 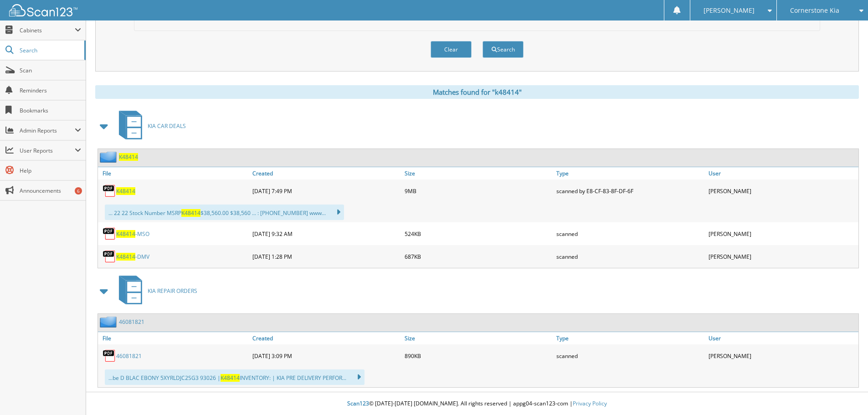 What do you see at coordinates (132, 234) in the screenshot?
I see `a: K48414-MSO` at bounding box center [132, 234].